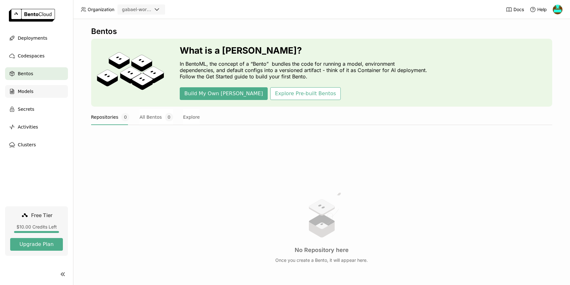 Image resolution: width=570 pixels, height=285 pixels. I want to click on span: Activities, so click(28, 127).